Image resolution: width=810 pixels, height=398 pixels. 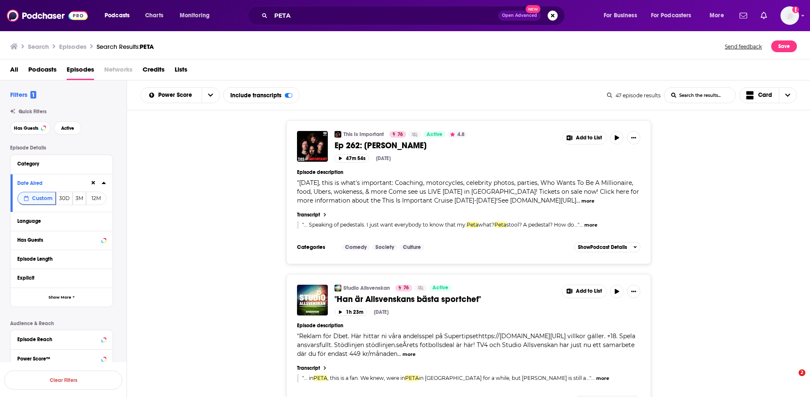 What do you see at coordinates (64, 199) in the screenshot?
I see `button: 30D` at bounding box center [64, 199].